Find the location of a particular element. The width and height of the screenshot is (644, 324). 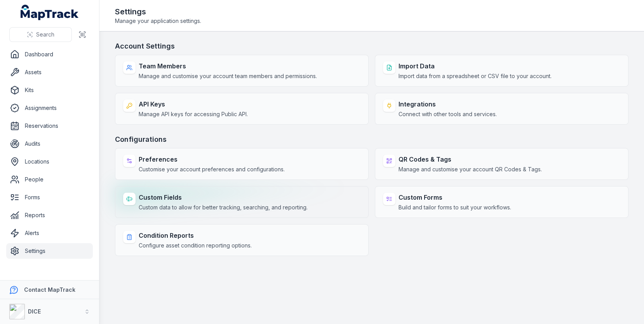

strong: Condition Reports is located at coordinates (195, 235).